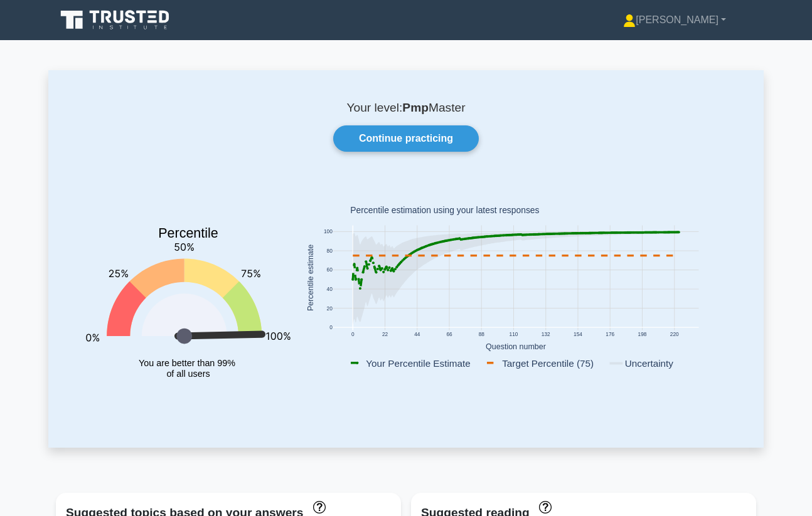 The image size is (812, 516). I want to click on p: Your level: Master, so click(406, 108).